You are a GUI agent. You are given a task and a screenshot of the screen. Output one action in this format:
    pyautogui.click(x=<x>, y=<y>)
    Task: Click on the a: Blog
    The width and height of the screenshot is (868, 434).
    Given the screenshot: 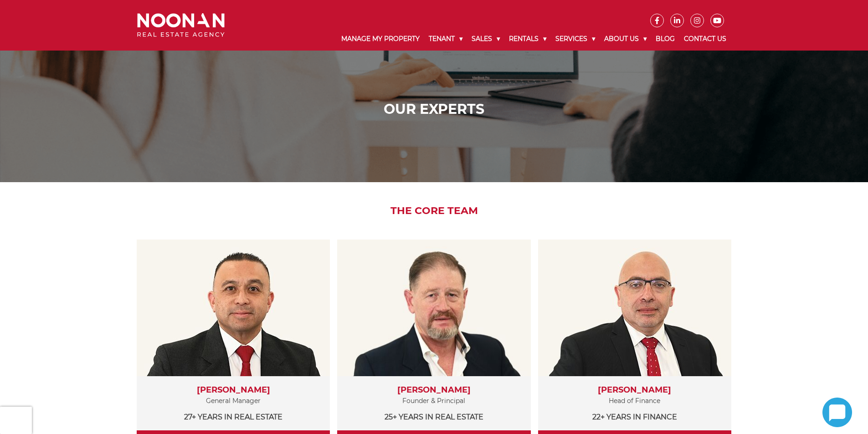 What is the action you would take?
    pyautogui.click(x=665, y=39)
    